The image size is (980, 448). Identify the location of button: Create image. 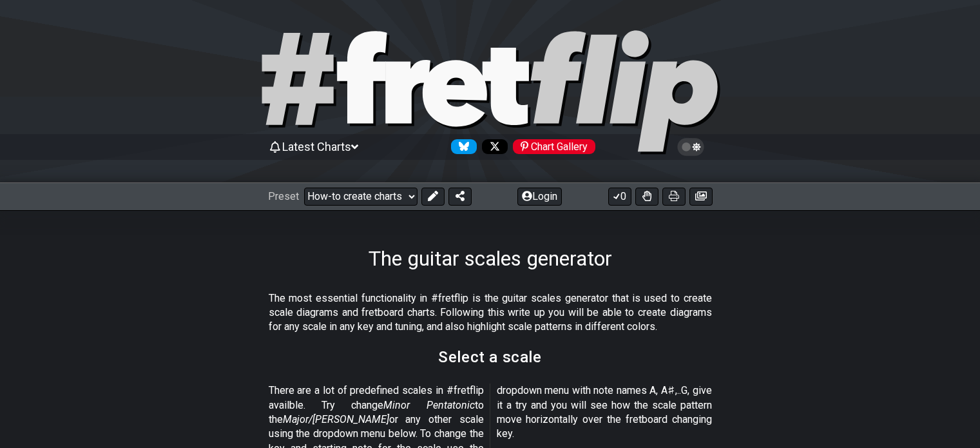
(701, 197).